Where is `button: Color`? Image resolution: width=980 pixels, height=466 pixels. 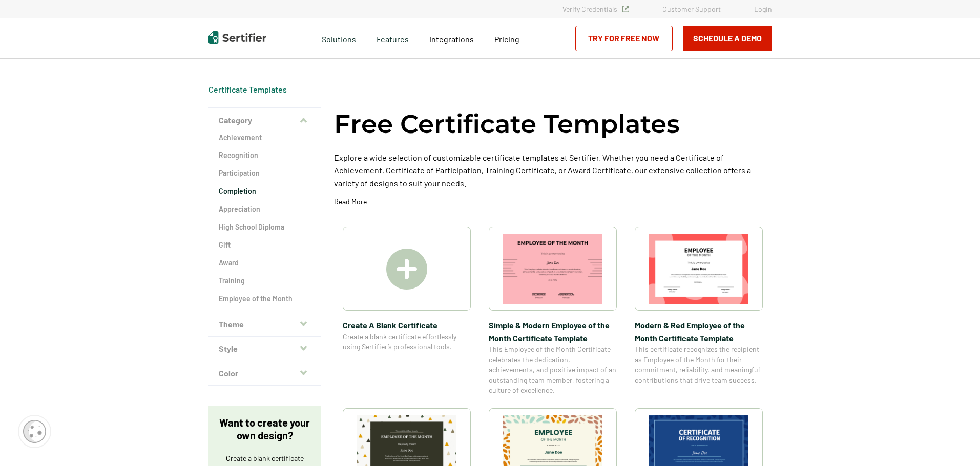 button: Color is located at coordinates (265, 374).